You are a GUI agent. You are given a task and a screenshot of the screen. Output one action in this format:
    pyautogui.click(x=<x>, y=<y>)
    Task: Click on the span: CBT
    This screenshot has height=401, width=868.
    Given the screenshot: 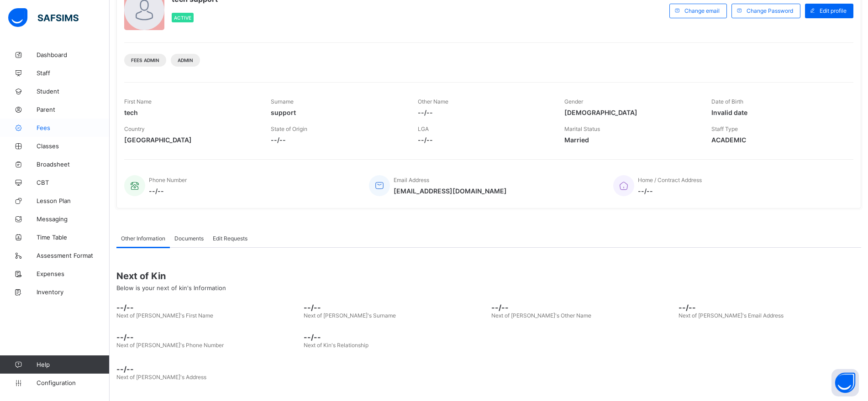 What is the action you would take?
    pyautogui.click(x=73, y=183)
    